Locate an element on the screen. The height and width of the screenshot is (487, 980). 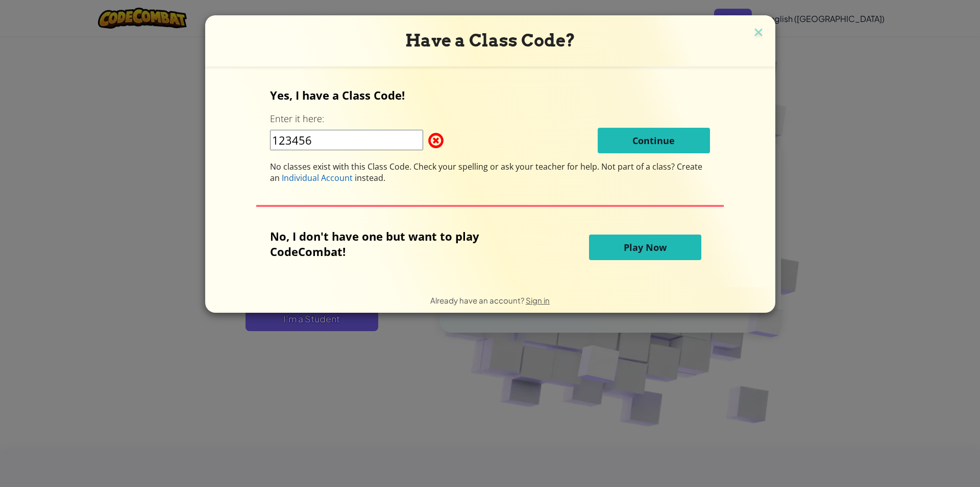
button: Continue is located at coordinates (654, 141).